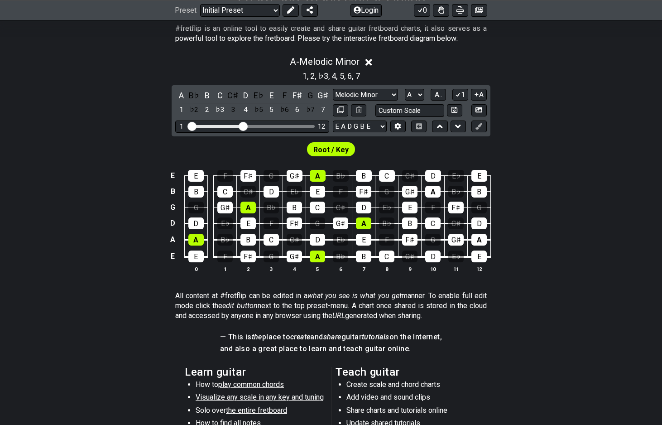 The height and width of the screenshot is (425, 662). What do you see at coordinates (411, 386) in the screenshot?
I see `li: Create scale and chord charts` at bounding box center [411, 386].